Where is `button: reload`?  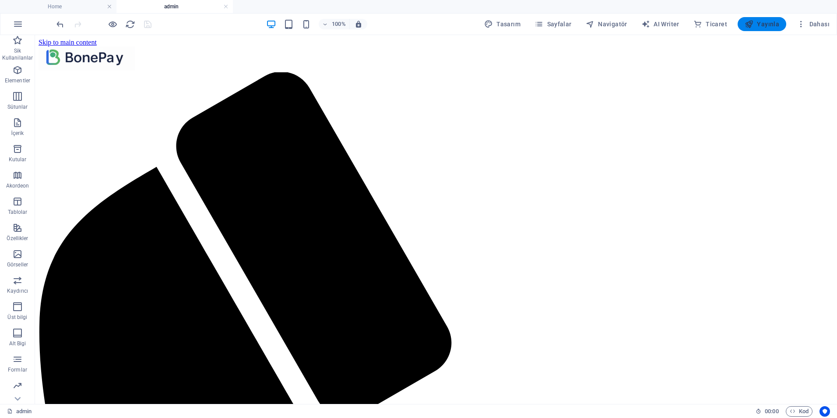
button: reload is located at coordinates (130, 24).